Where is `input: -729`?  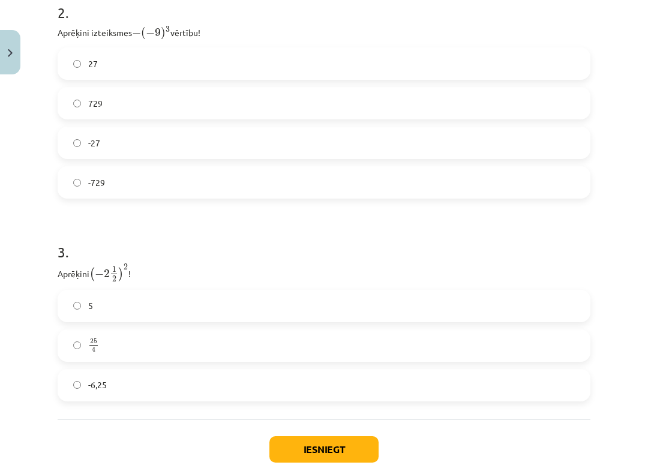 input: -729 is located at coordinates (77, 182).